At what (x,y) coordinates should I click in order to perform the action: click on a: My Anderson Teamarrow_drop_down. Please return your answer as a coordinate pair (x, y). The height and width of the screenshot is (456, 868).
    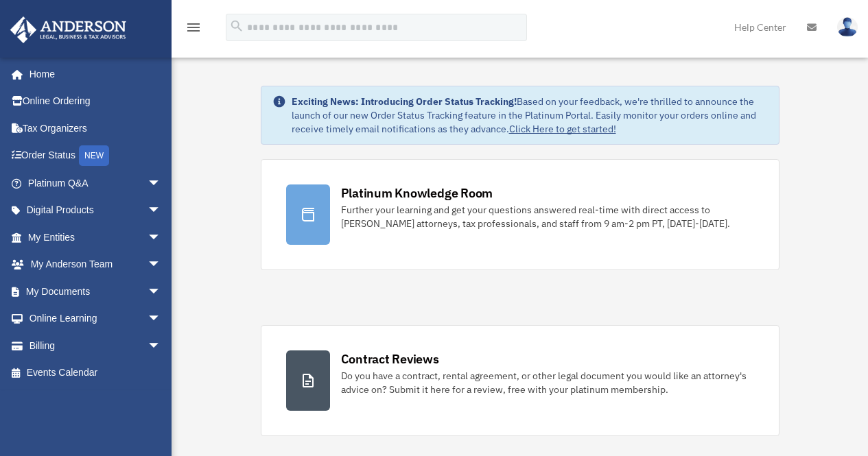
    Looking at the image, I should click on (95, 265).